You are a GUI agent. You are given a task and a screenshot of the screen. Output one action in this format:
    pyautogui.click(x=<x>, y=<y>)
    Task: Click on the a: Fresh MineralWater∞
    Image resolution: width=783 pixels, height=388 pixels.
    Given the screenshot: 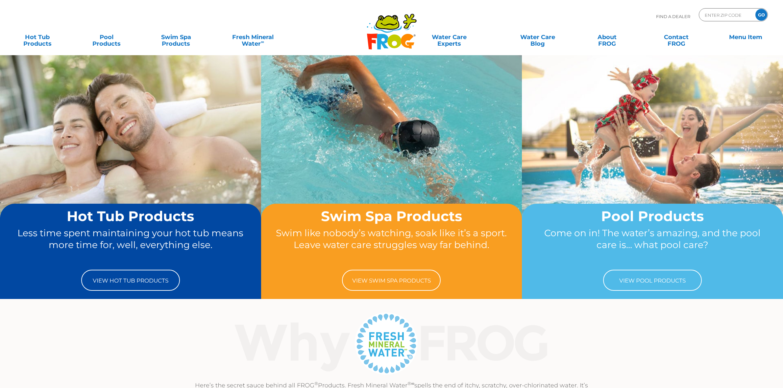 What is the action you would take?
    pyautogui.click(x=253, y=37)
    